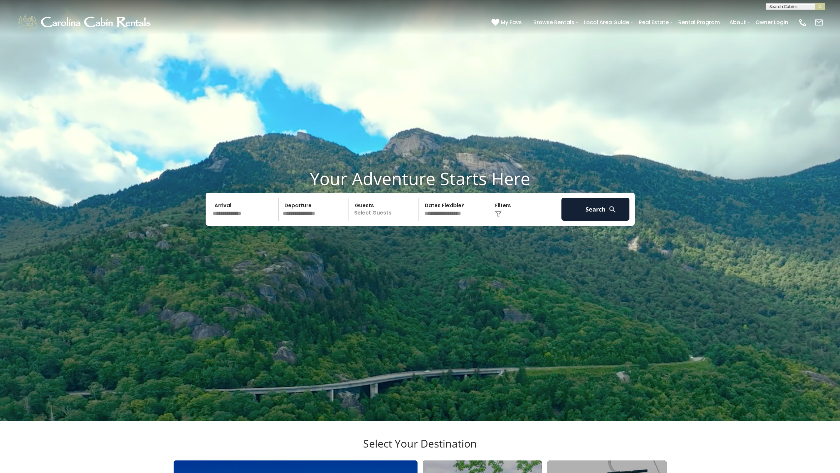 The width and height of the screenshot is (840, 473). What do you see at coordinates (738, 22) in the screenshot?
I see `a: About` at bounding box center [738, 22].